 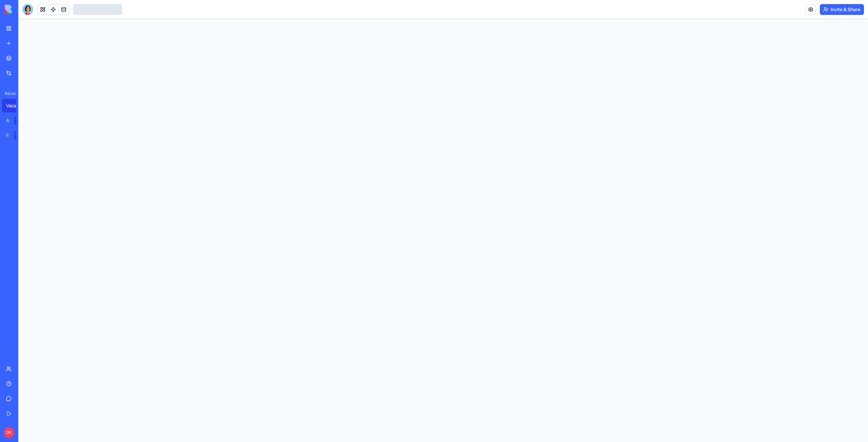 What do you see at coordinates (15, 120) in the screenshot?
I see `a: AI Logo GeneratorTRY` at bounding box center [15, 120].